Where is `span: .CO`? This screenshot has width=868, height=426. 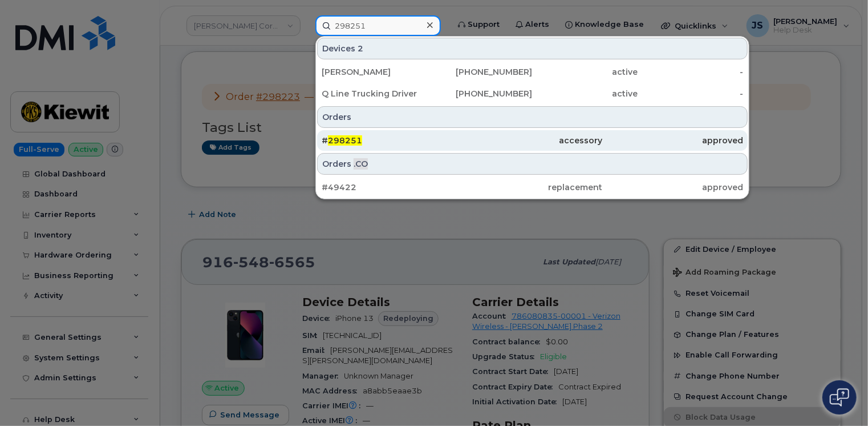
span: .CO is located at coordinates (361, 164).